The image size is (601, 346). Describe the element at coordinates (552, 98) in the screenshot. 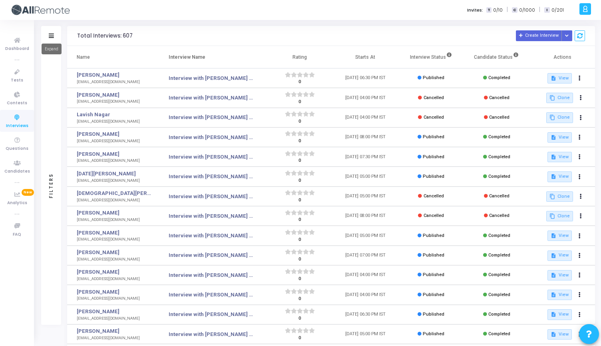

I see `mat-icon: content_copy` at that location.